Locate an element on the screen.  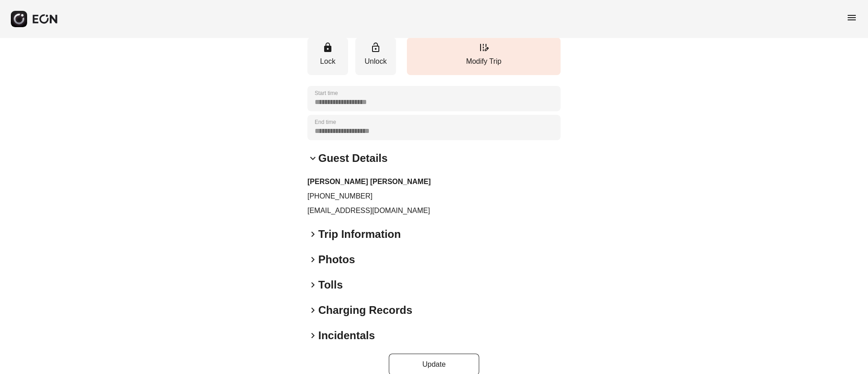
h2: Guest Details is located at coordinates (353, 158).